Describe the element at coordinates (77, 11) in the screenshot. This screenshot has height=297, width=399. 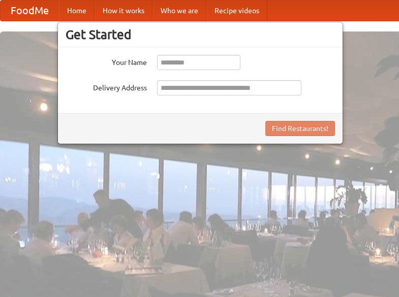
I see `a: Home` at that location.